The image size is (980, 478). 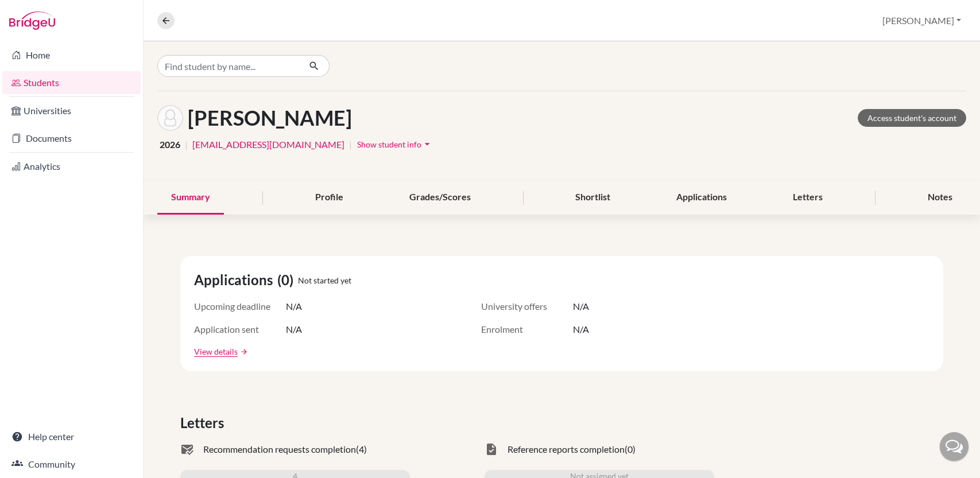 What do you see at coordinates (329, 198) in the screenshot?
I see `div: Profile` at bounding box center [329, 198].